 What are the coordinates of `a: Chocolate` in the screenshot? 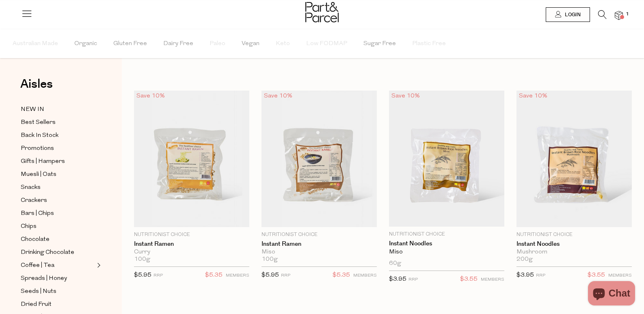 It's located at (58, 239).